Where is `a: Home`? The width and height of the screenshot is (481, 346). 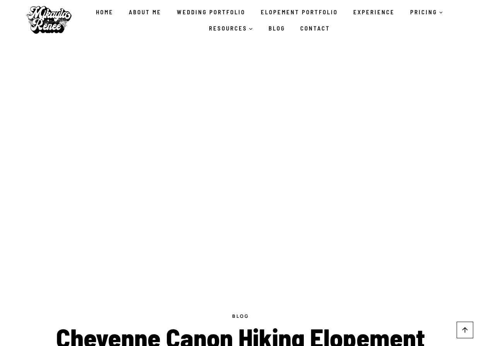 a: Home is located at coordinates (104, 12).